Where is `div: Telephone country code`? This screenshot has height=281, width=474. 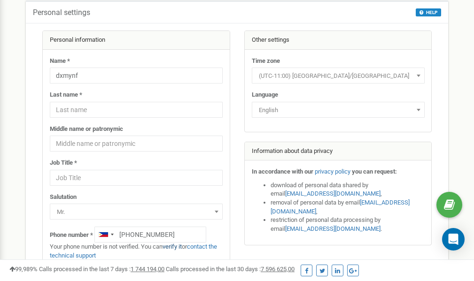
div: Telephone country code is located at coordinates (106, 235).